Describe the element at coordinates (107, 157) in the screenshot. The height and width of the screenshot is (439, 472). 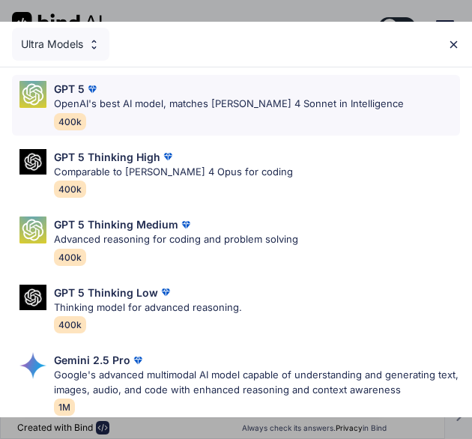
I see `p: GPT 5 Thinking High` at that location.